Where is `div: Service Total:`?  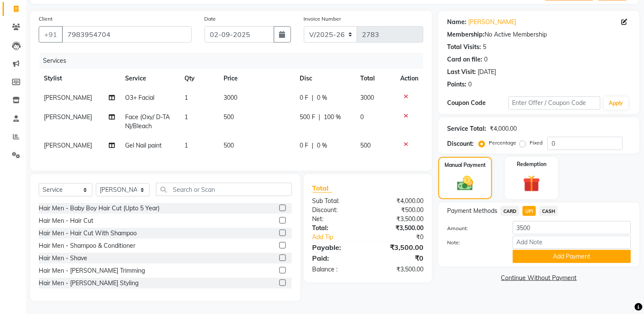 div: Service Total: is located at coordinates (467, 129).